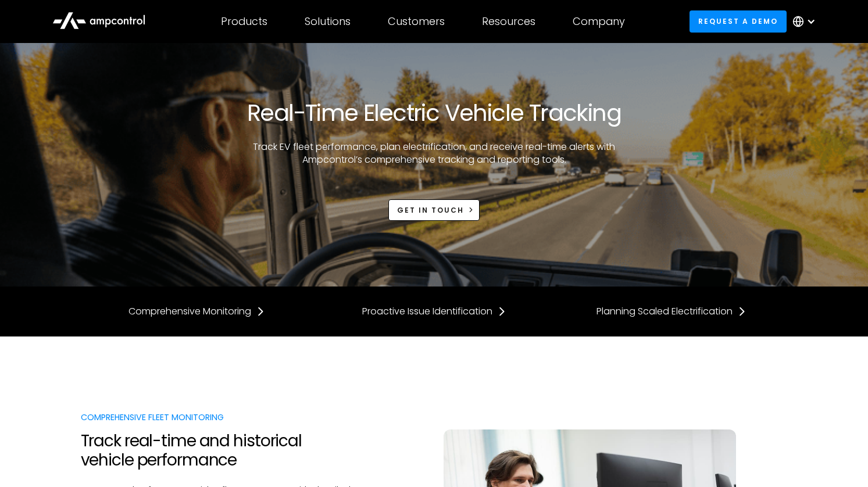 Image resolution: width=868 pixels, height=487 pixels. Describe the element at coordinates (434, 154) in the screenshot. I see `p: Track EV fleet performance, plan electrification, and receive real-time alerts with Ampcontrol’s ...` at that location.